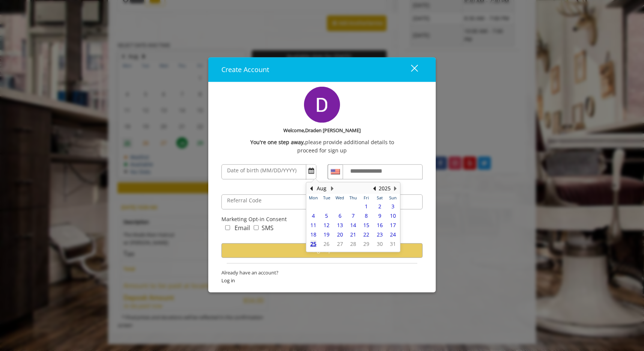 Image resolution: width=644 pixels, height=351 pixels. I want to click on td: Select day20, so click(339, 234).